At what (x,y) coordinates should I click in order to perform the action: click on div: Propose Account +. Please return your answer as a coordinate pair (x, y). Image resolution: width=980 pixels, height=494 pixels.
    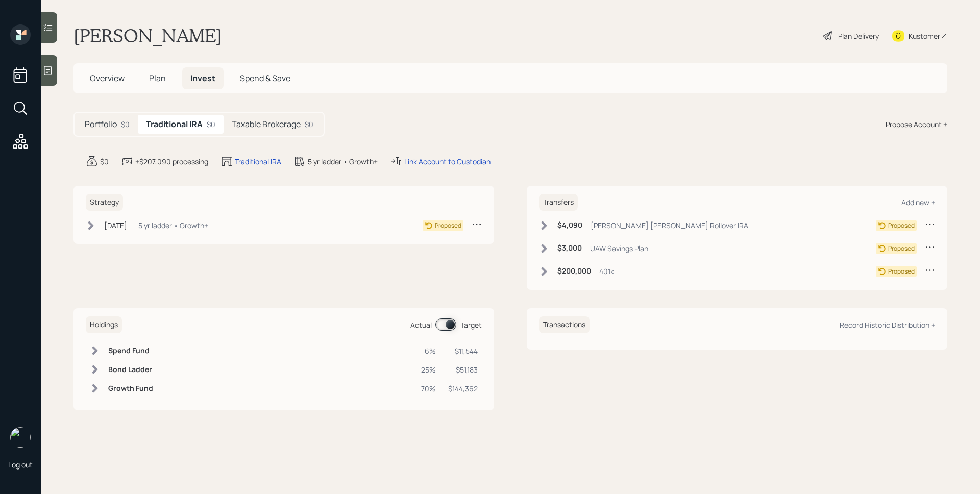
    Looking at the image, I should click on (916, 124).